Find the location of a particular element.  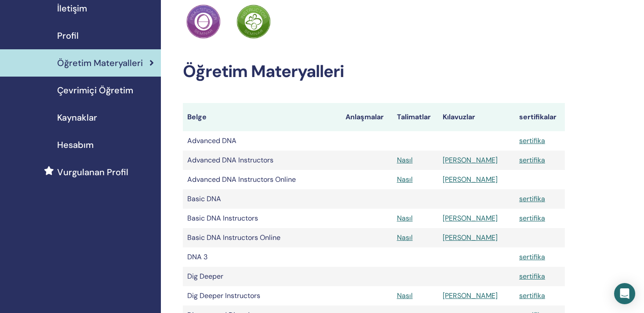

span: Kaynaklar is located at coordinates (77, 117).